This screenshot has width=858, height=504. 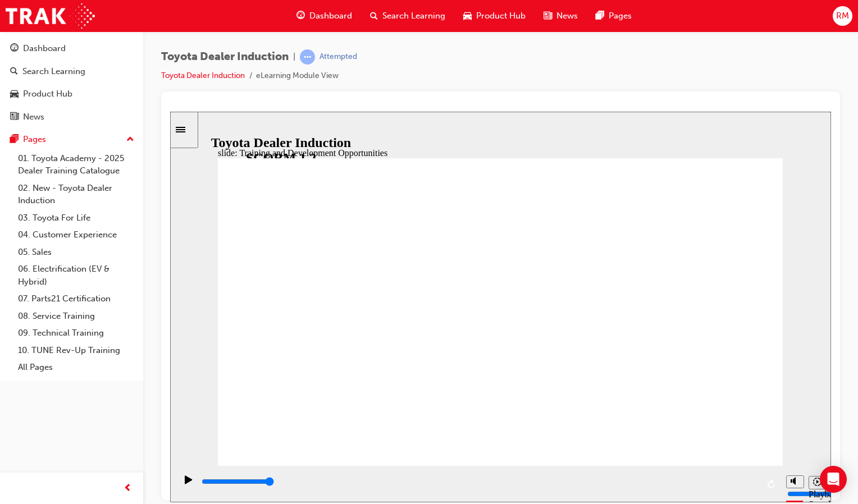 What do you see at coordinates (602, 373) in the screenshot?
I see `button: Replay (Ctrl+Alt+R)` at bounding box center [602, 373].